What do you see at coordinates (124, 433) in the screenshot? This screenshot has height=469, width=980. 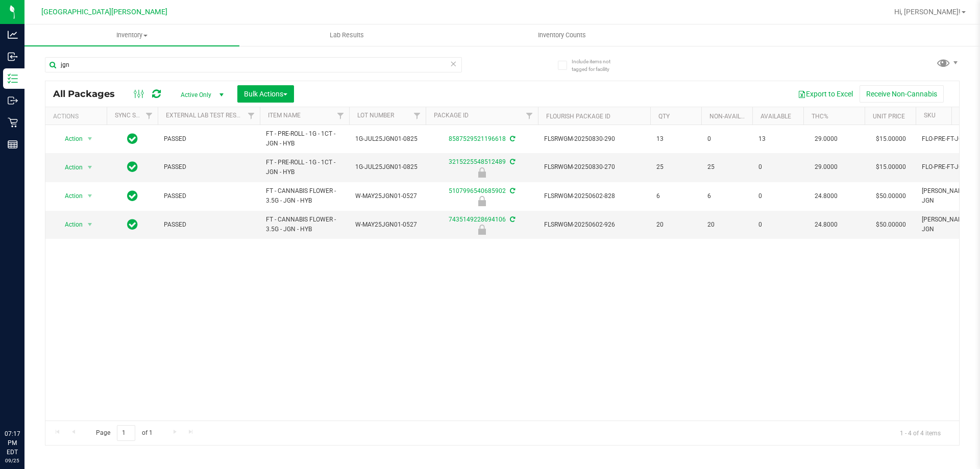 I see `span: Page of 1` at bounding box center [124, 433].